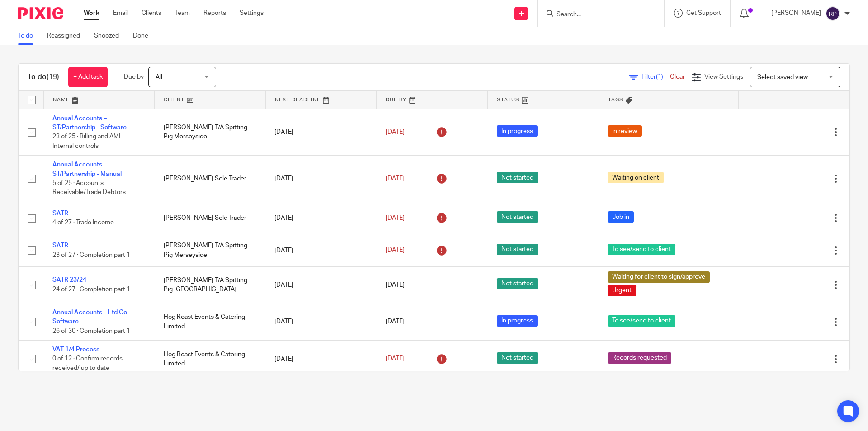 This screenshot has width=868, height=431. What do you see at coordinates (83, 222) in the screenshot?
I see `span: 4 of 27 · Trade Income` at bounding box center [83, 222].